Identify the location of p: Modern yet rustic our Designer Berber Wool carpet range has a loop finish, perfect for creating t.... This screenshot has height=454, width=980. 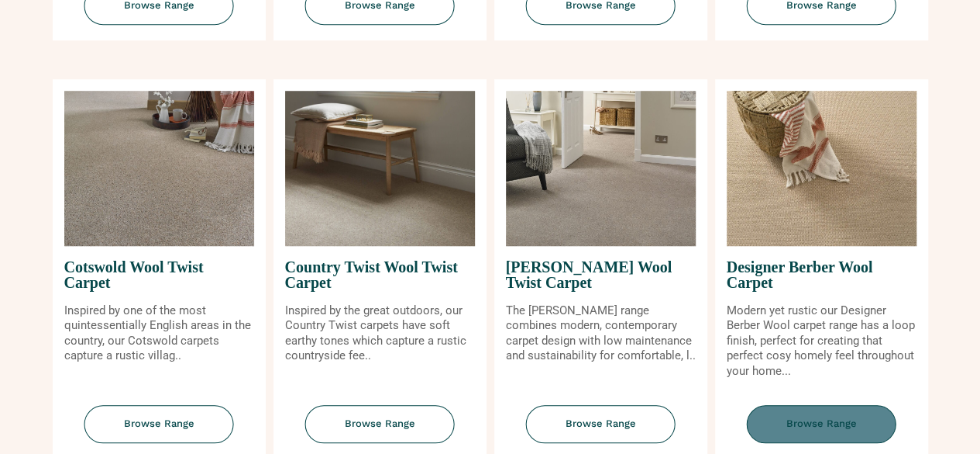
(822, 341).